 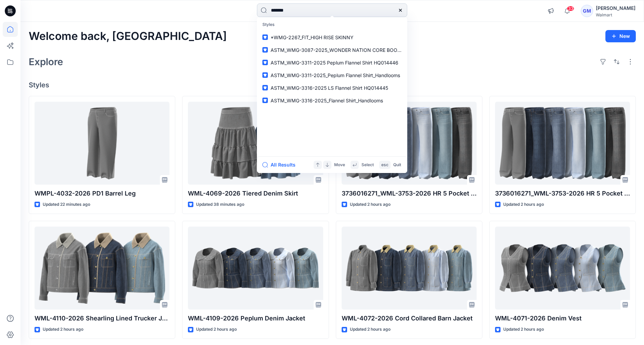 What do you see at coordinates (332, 37) in the screenshot?
I see `a: *WMG-2267_FIT_HIGH RISE SKINNY` at bounding box center [332, 37].